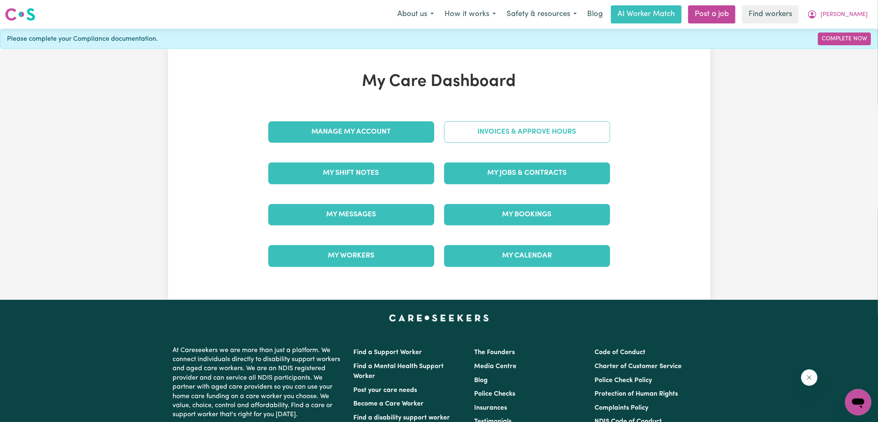 This screenshot has width=878, height=422. What do you see at coordinates (771, 14) in the screenshot?
I see `a: Find workers` at bounding box center [771, 14].